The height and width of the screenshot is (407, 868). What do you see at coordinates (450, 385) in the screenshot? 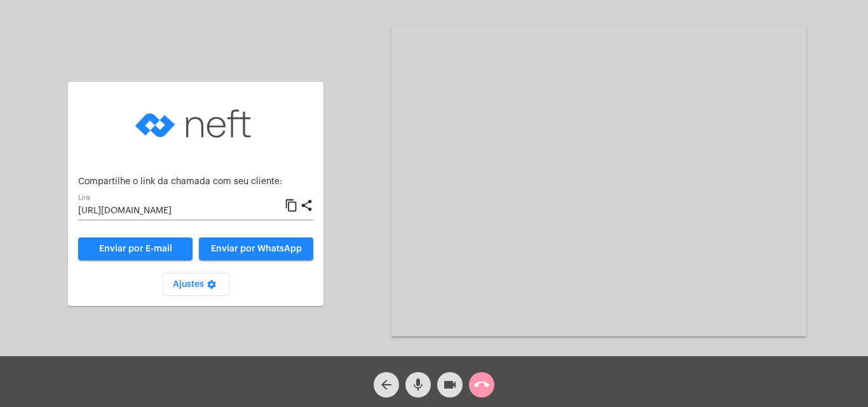
I see `mat-icon: videocam` at bounding box center [450, 385].